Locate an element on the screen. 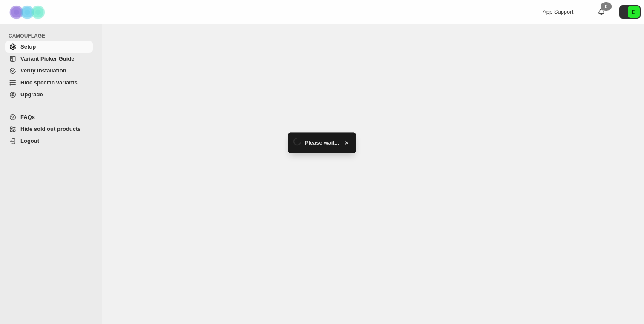 The height and width of the screenshot is (324, 644). a: FAQs is located at coordinates (49, 117).